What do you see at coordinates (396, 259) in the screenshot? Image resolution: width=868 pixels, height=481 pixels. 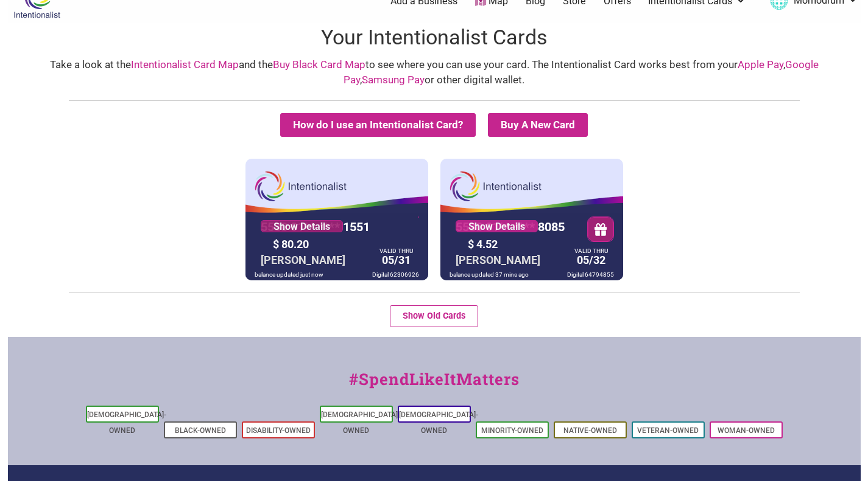 I see `div: 05/31` at bounding box center [396, 259].